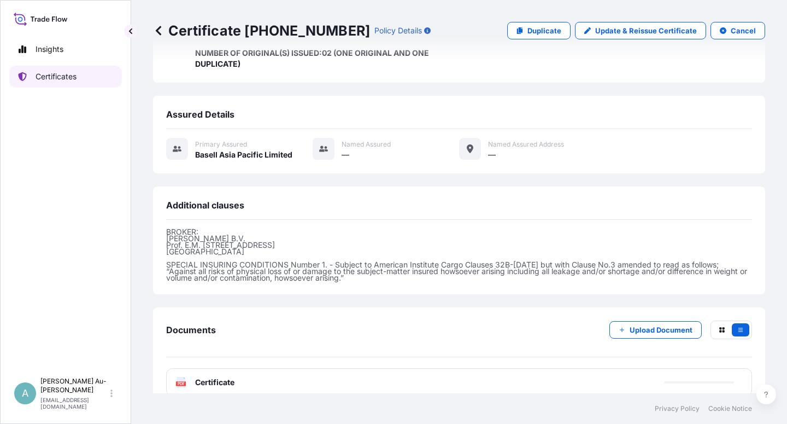 Image resolution: width=787 pixels, height=424 pixels. Describe the element at coordinates (66, 77) in the screenshot. I see `a: Certificates` at that location.